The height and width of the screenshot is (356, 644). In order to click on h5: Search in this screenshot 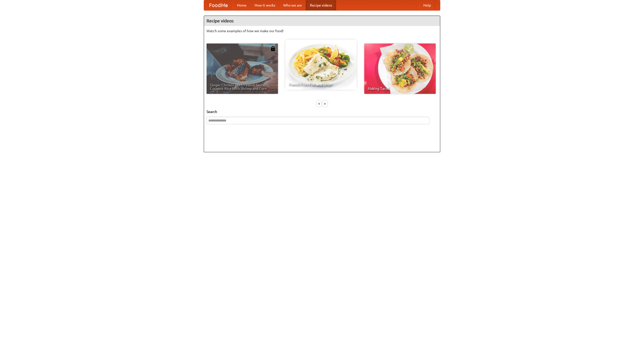, I will do `click(322, 112)`.